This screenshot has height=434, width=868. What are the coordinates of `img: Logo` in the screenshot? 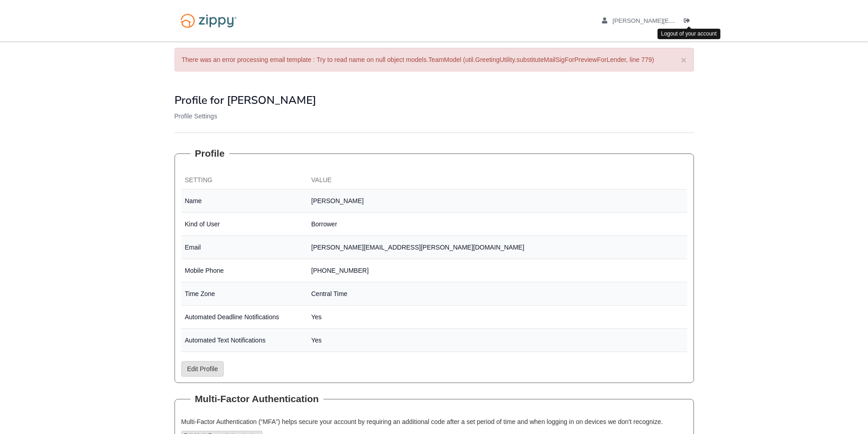 It's located at (208, 21).